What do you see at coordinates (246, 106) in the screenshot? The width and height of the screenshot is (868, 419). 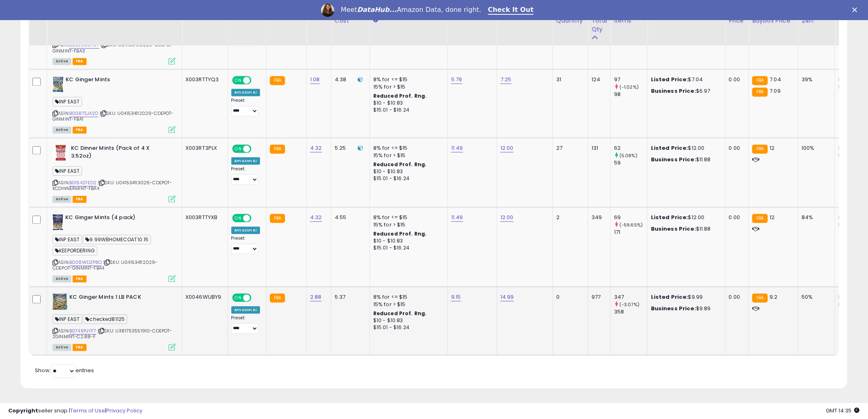 I see `div: Preset:` at bounding box center [246, 106].